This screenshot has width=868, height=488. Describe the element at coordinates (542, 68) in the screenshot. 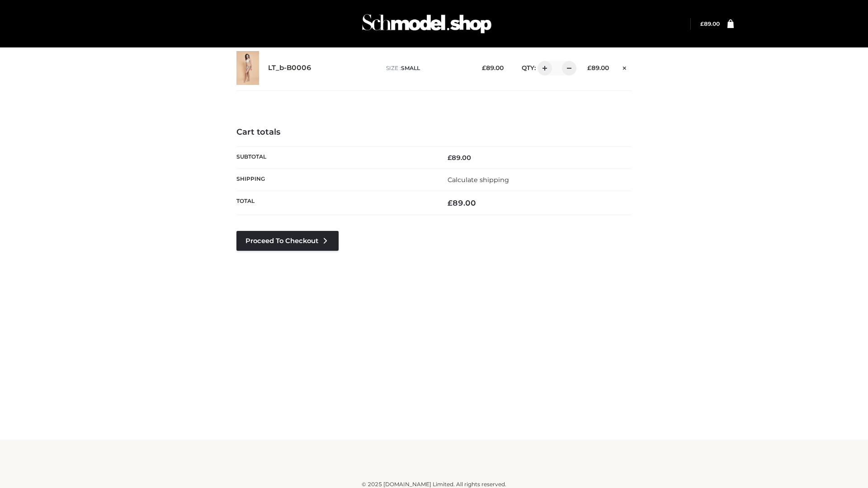

I see `div: QTY:` at that location.